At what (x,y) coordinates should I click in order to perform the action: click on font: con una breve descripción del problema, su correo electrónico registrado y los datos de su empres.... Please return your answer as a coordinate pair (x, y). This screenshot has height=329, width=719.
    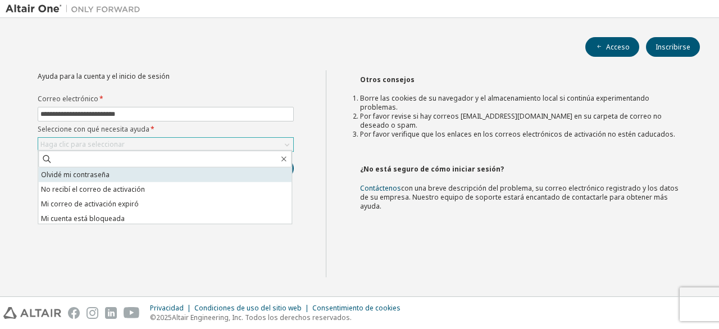
    Looking at the image, I should click on (519, 197).